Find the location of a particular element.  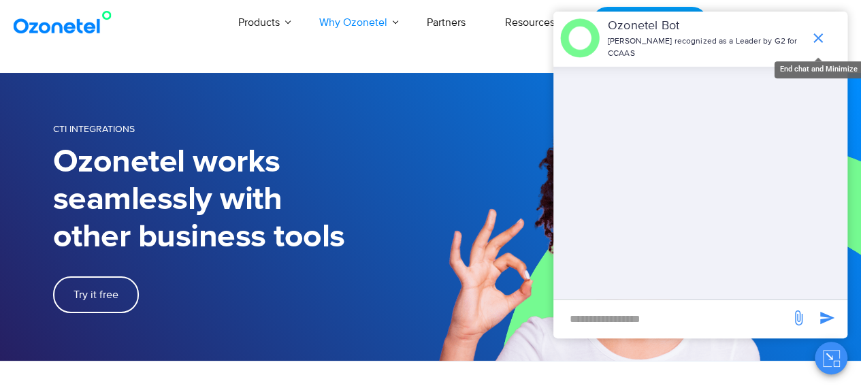

a: Request a Demo is located at coordinates (650, 22).